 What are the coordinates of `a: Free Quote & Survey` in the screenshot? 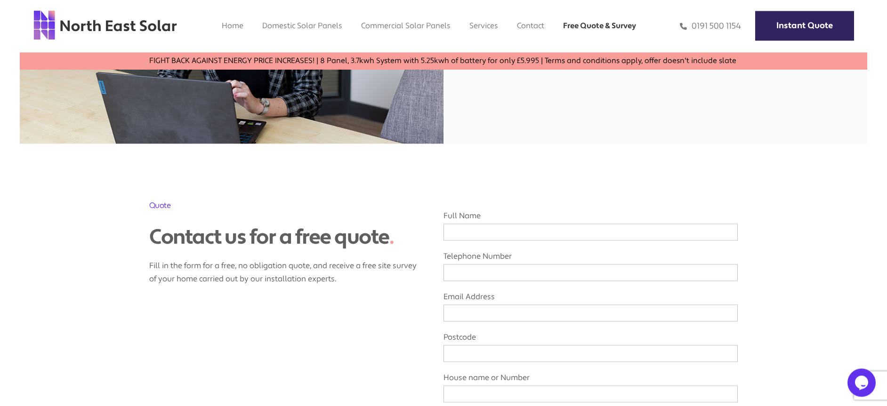 It's located at (599, 25).